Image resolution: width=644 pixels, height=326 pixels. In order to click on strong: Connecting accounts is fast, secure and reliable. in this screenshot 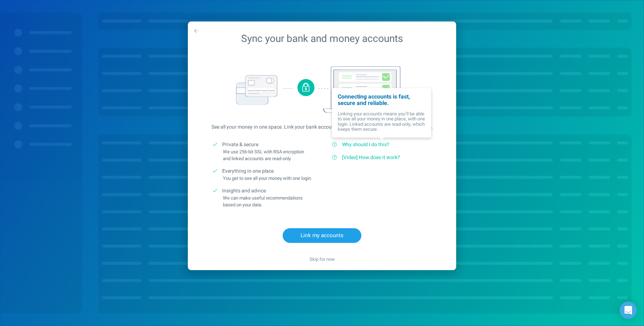, I will do `click(374, 100)`.